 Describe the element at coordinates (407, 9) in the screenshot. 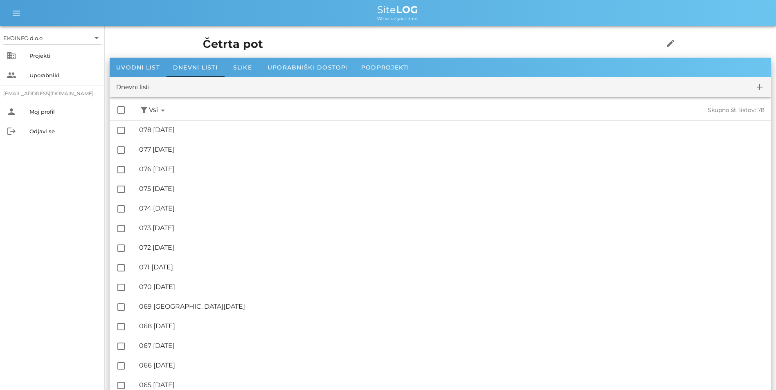

I see `b: LOG` at that location.